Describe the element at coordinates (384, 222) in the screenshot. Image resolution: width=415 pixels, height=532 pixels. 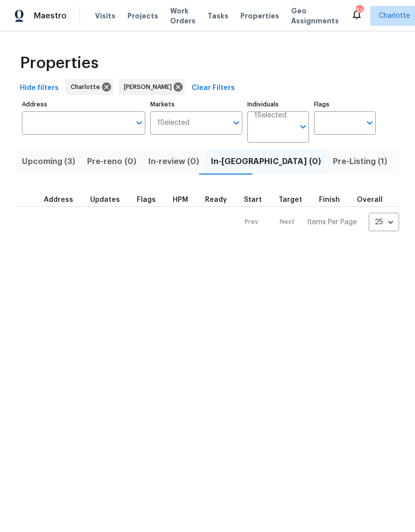
I see `div: 25` at that location.